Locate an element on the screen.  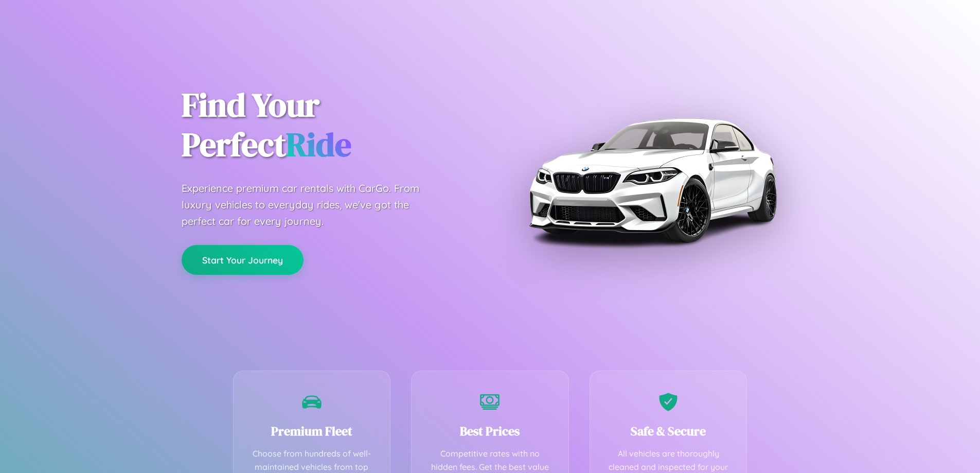
span: Ride is located at coordinates (318, 144).